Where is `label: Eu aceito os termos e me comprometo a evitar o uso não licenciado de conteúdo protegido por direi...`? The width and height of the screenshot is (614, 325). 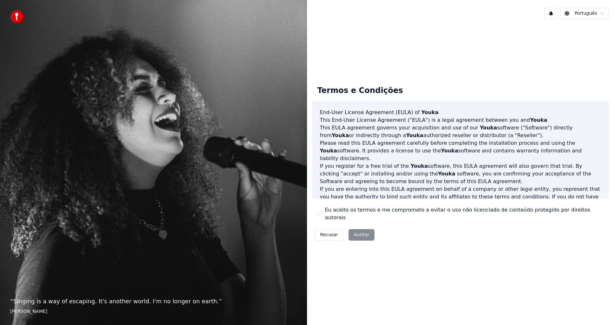
label: Eu aceito os termos e me comprometo a evitar o uso não licenciado de conteúdo protegido por direi... is located at coordinates (465, 214).